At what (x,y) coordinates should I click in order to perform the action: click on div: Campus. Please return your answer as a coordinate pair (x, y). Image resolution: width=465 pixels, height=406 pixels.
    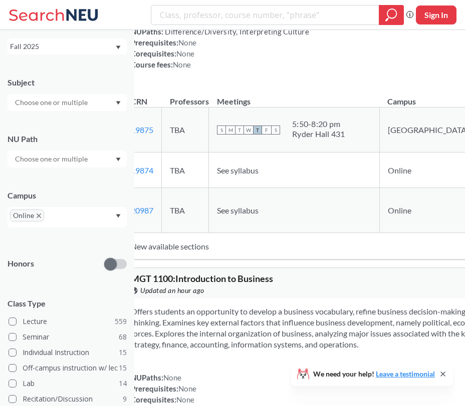
    Looking at the image, I should click on (67, 196).